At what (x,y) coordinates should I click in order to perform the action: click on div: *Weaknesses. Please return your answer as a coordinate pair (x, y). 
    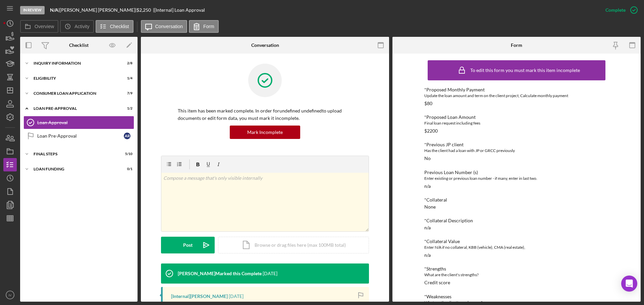
    Looking at the image, I should click on (516, 297).